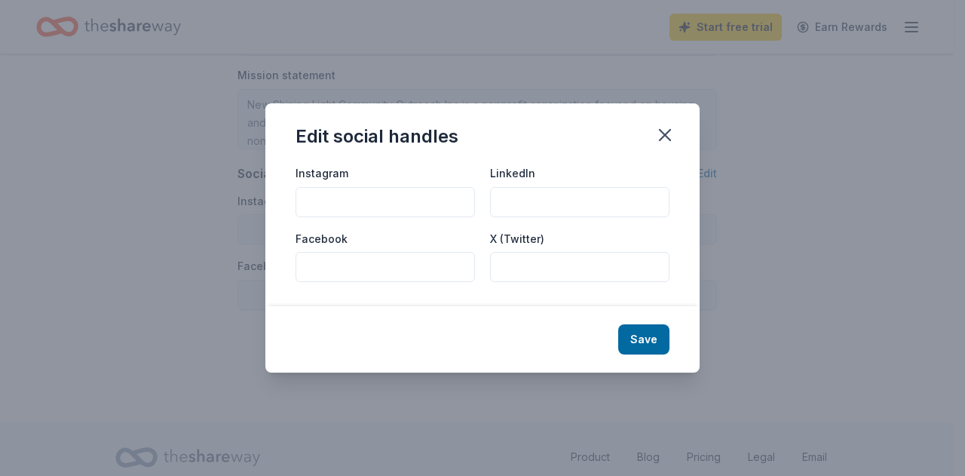  I want to click on div: Edit social handles, so click(377, 136).